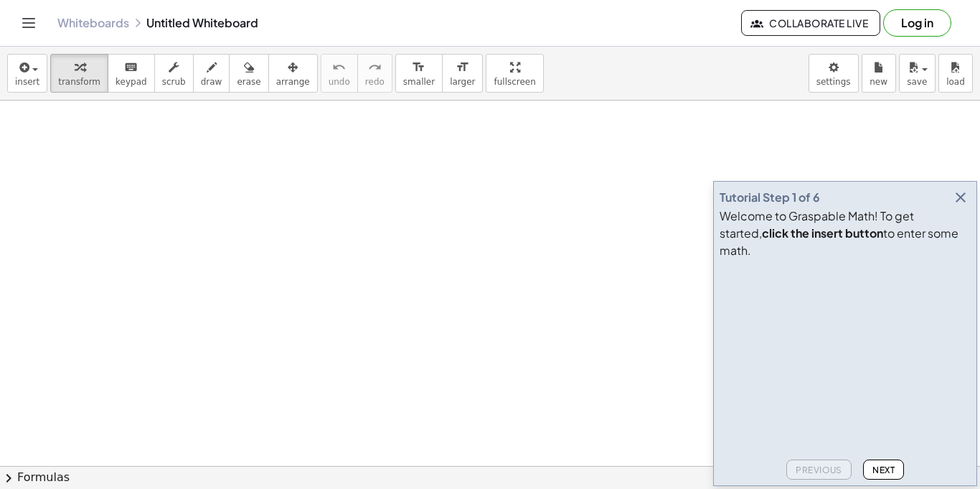 The image size is (980, 489). Describe the element at coordinates (211, 73) in the screenshot. I see `button: draw` at that location.